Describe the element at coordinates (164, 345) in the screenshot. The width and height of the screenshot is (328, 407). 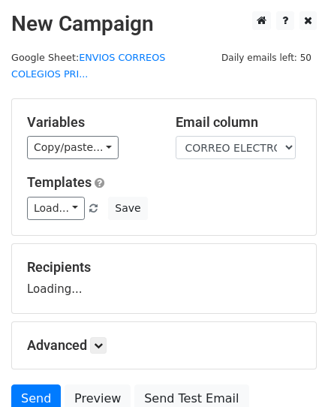
I see `h5: Advanced` at that location.